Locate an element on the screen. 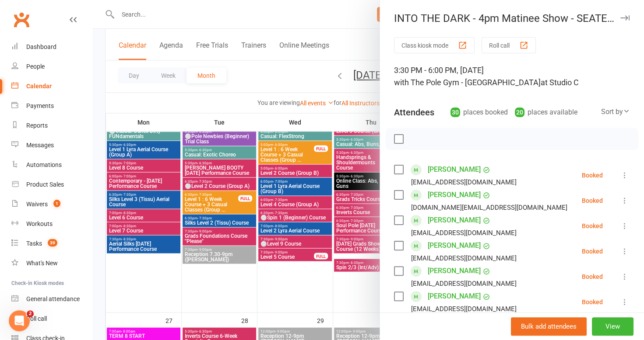 The height and width of the screenshot is (340, 644). div: Dashboard is located at coordinates (41, 47).